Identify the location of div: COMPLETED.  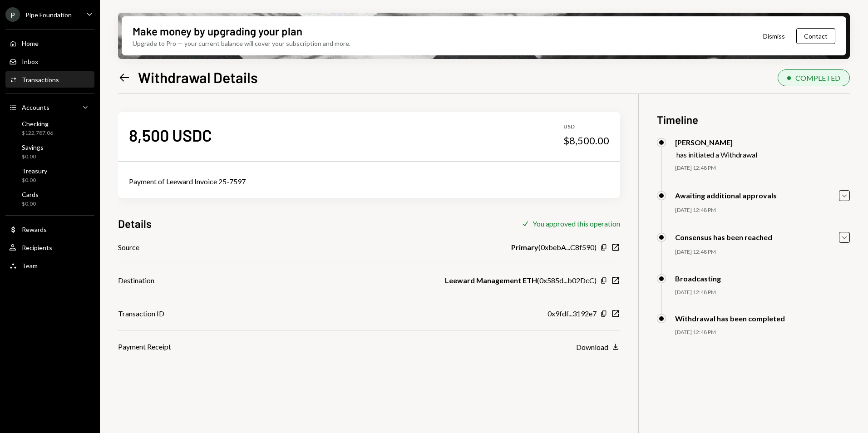
(817, 78).